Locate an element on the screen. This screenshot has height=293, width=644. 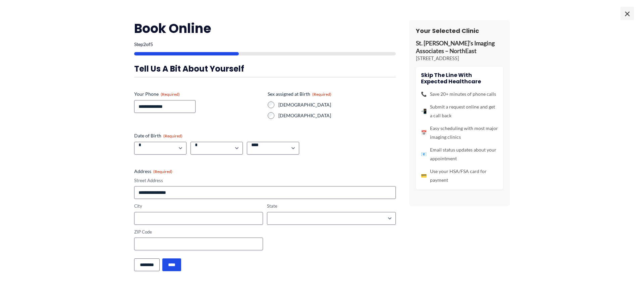
li: Submit a request online and get a call back is located at coordinates (460, 111).